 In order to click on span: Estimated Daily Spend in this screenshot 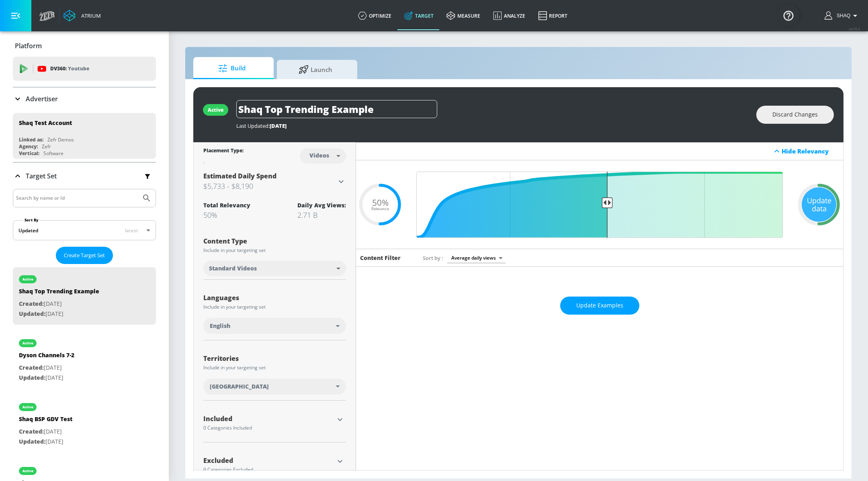, I will do `click(240, 176)`.